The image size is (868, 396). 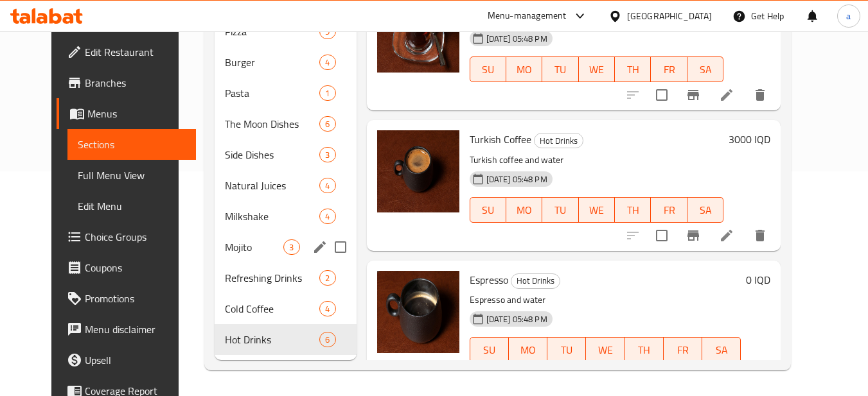 What do you see at coordinates (131, 175) in the screenshot?
I see `span: Full Menu View` at bounding box center [131, 175].